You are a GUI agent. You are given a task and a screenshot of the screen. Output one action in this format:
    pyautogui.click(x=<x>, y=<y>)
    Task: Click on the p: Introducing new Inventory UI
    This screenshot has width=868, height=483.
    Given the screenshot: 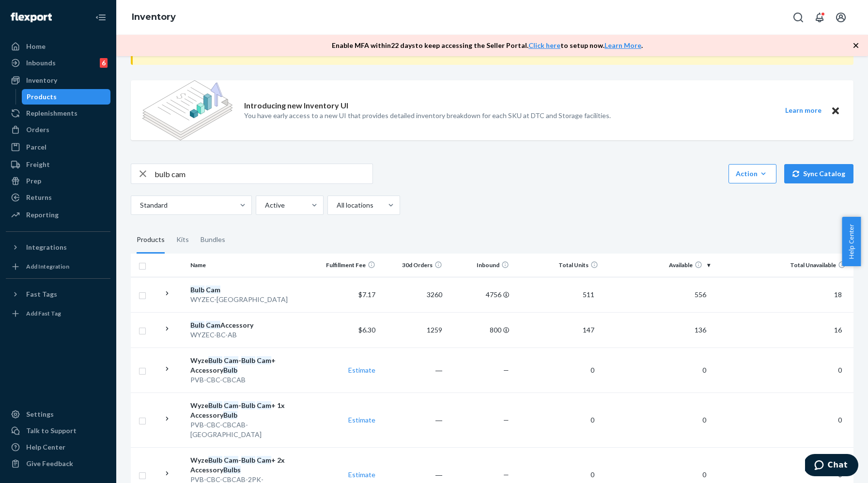 What is the action you would take?
    pyautogui.click(x=296, y=105)
    